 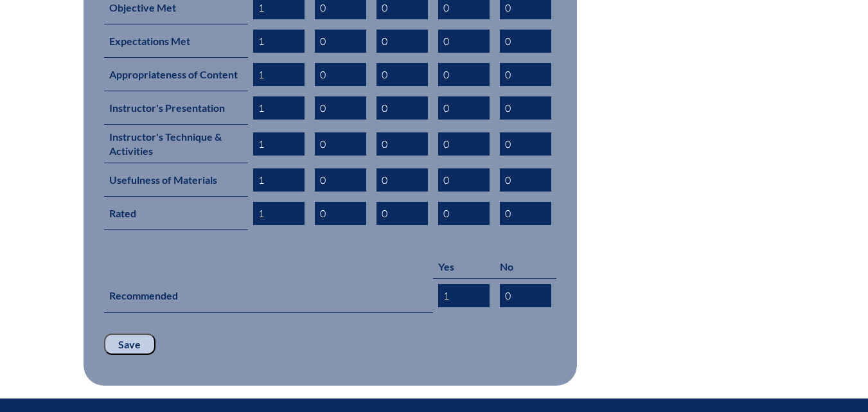 What do you see at coordinates (268, 295) in the screenshot?
I see `th: Recommended` at bounding box center [268, 295].